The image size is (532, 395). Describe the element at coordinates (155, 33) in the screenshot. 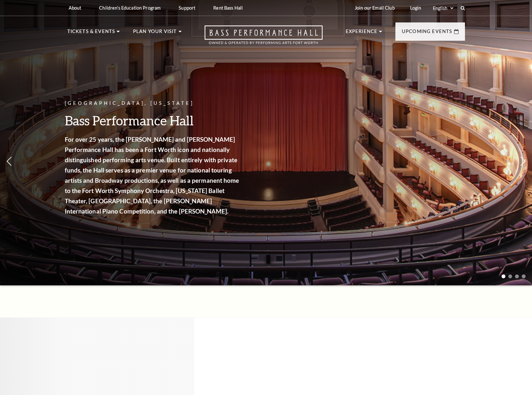

I see `p: Plan Your Visit` at that location.